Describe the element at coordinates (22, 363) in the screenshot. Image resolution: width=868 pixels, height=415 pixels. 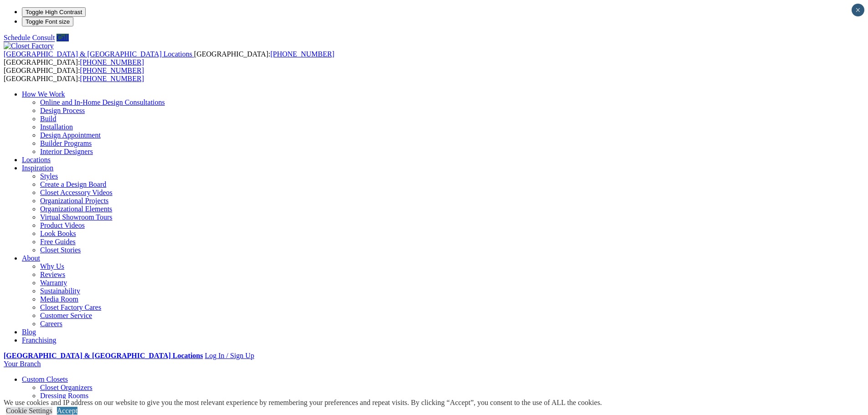
I see `a: Your Branch` at that location.